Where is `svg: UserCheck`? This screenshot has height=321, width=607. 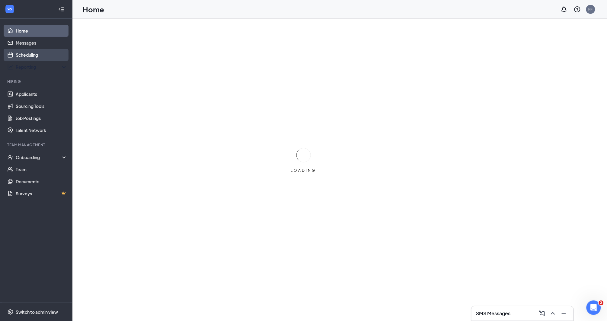 svg: UserCheck is located at coordinates (10, 157).